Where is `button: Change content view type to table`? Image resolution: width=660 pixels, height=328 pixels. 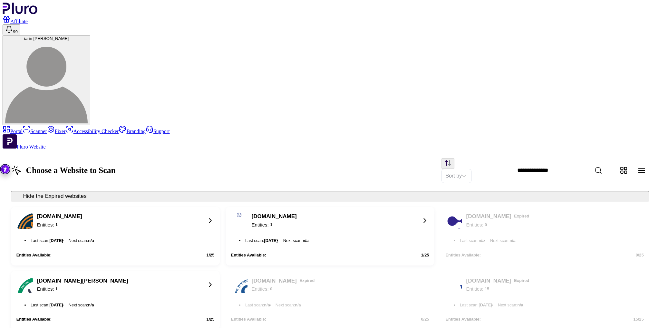 button: Change content view type to table is located at coordinates (642, 170).